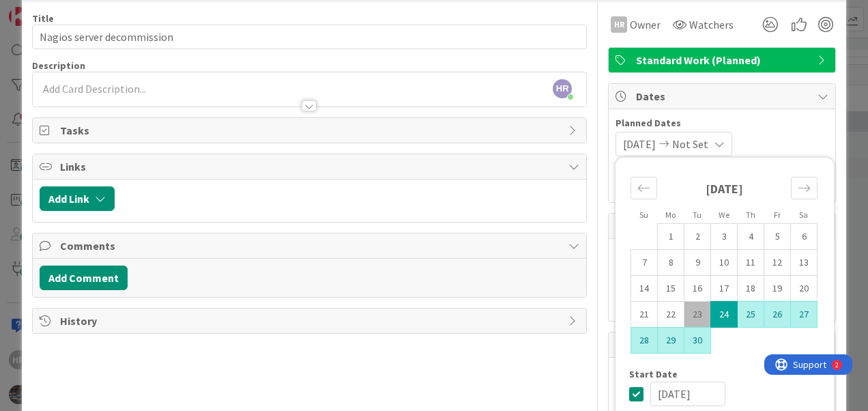  Describe the element at coordinates (310, 130) in the screenshot. I see `span: Tasks` at that location.